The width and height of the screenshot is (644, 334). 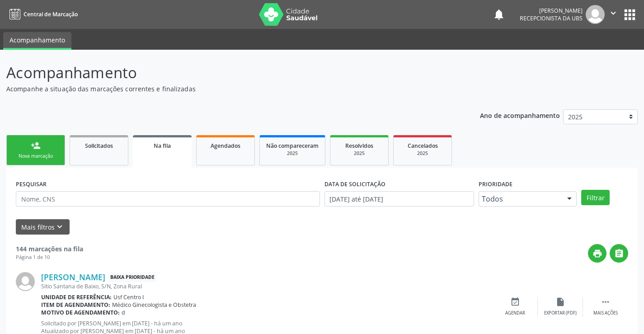 What do you see at coordinates (226, 145) in the screenshot?
I see `span: Agendados` at bounding box center [226, 145].